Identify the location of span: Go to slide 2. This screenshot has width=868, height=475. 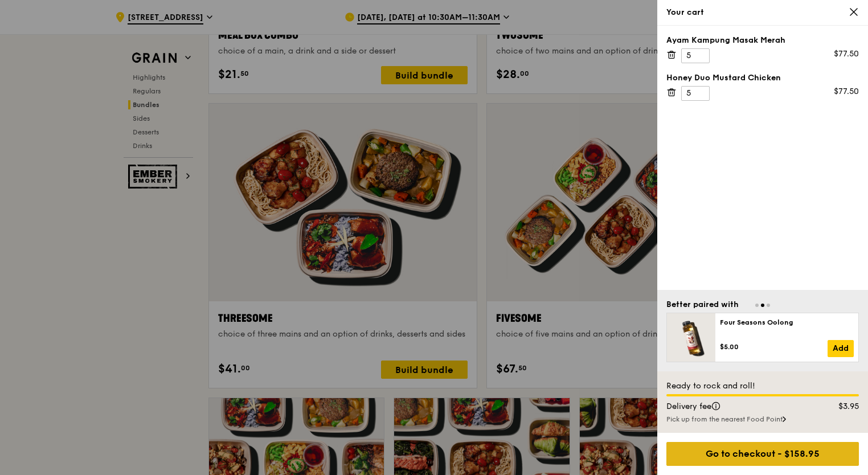
(762, 306).